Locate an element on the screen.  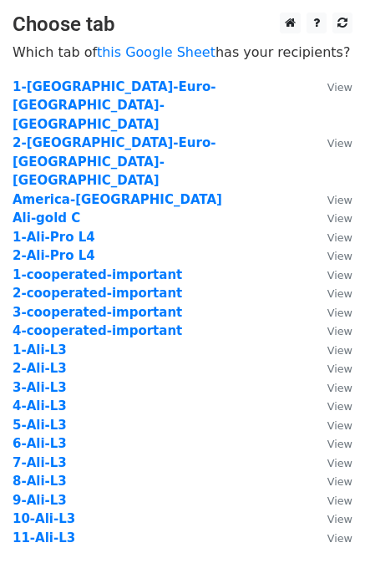
strong: 2-Ali-L3 is located at coordinates (39, 368).